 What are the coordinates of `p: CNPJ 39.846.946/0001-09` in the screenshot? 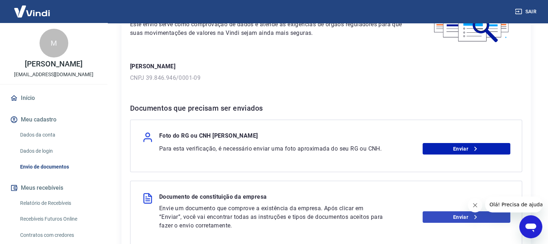 It's located at (326, 78).